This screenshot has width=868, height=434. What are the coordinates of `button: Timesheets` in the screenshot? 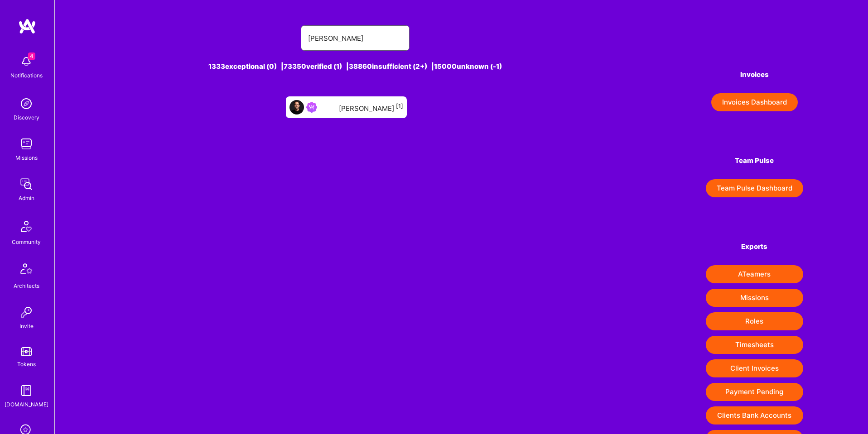 It's located at (754, 345).